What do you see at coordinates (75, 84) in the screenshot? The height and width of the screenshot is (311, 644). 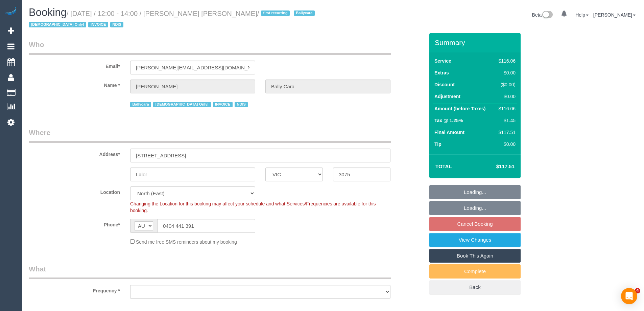 I see `label: Name *` at bounding box center [75, 84].